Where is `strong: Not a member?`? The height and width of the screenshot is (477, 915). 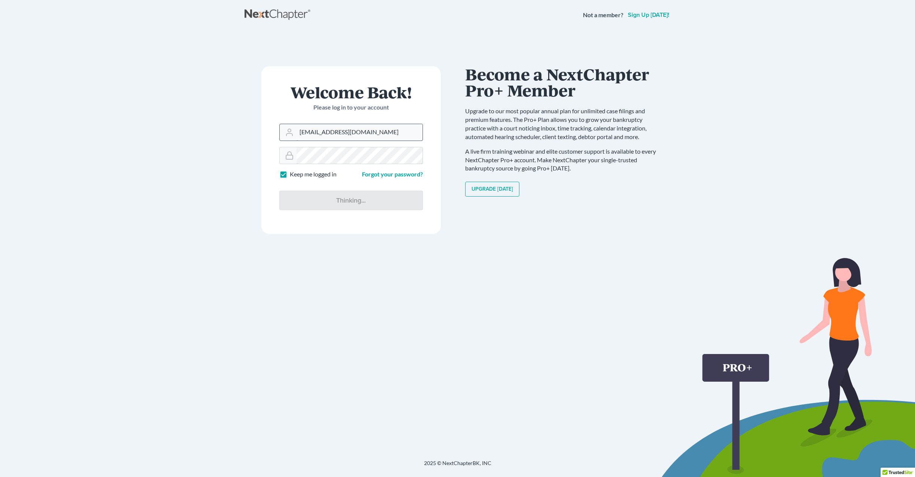
strong: Not a member? is located at coordinates (603, 15).